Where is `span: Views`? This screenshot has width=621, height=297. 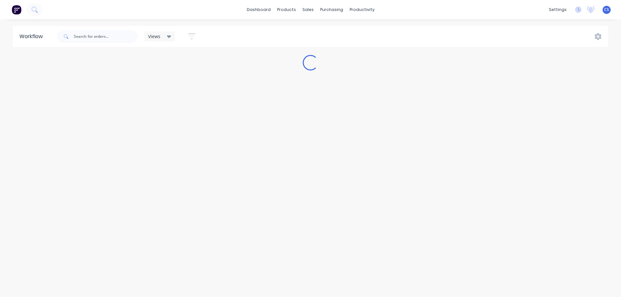
span: Views is located at coordinates (154, 36).